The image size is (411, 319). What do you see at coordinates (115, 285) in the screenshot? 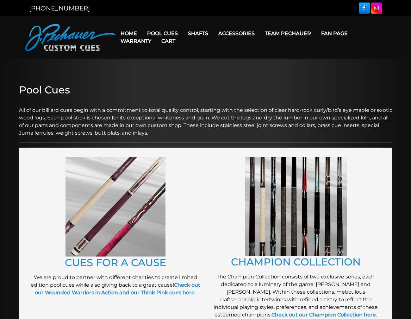
I see `p: We are proud to partner with different charities to create limited edition pool cues while also g...` at bounding box center [115, 285].